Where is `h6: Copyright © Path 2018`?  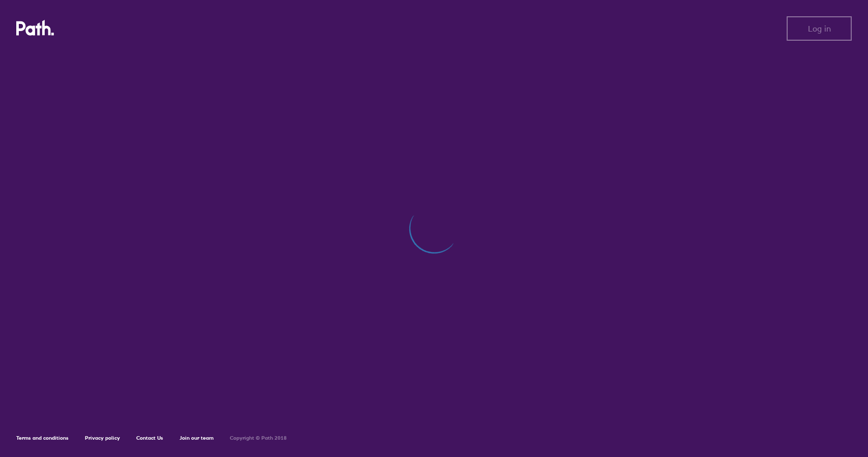 h6: Copyright © Path 2018 is located at coordinates (258, 438).